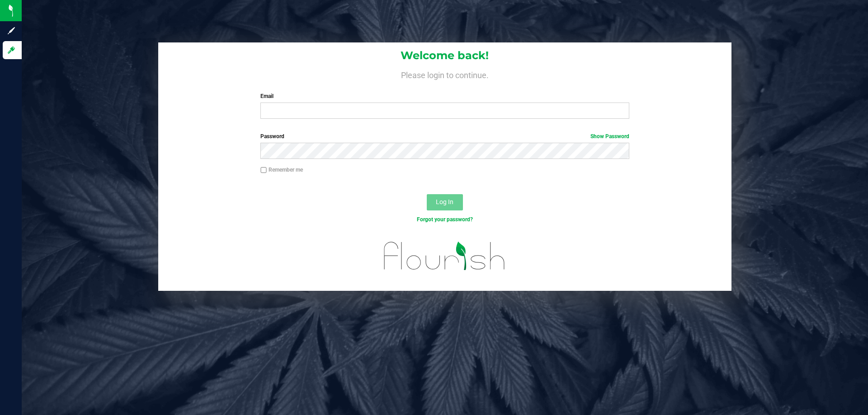  I want to click on img: flourish_logo.svg, so click(444, 256).